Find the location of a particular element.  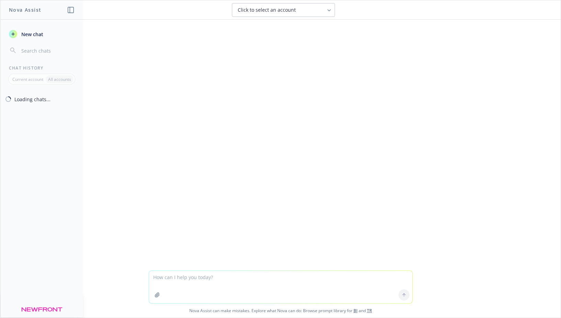

span: Click to select an account is located at coordinates (267, 10).